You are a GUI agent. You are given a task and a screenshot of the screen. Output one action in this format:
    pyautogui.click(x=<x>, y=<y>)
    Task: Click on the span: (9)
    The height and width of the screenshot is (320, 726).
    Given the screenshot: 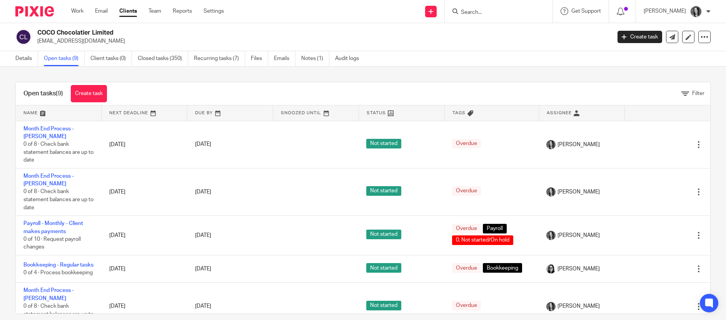 What is the action you would take?
    pyautogui.click(x=59, y=93)
    